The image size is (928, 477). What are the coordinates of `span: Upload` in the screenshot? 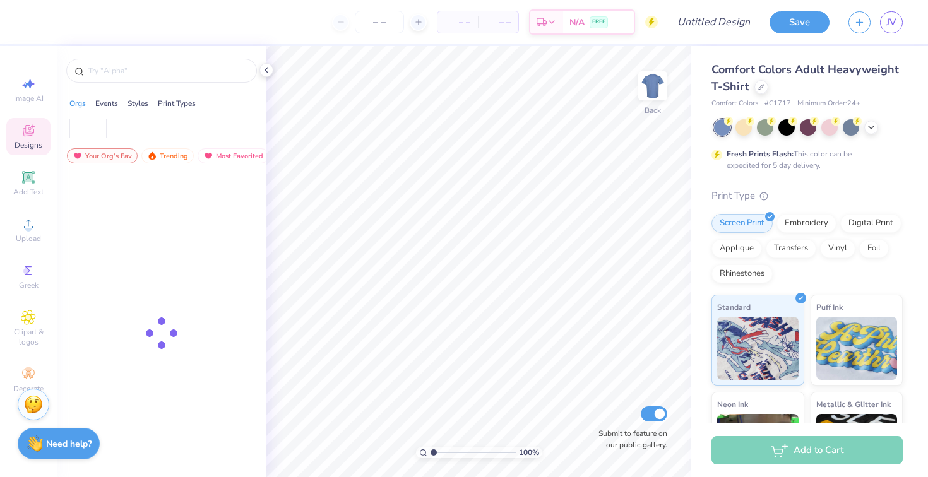 It's located at (28, 239).